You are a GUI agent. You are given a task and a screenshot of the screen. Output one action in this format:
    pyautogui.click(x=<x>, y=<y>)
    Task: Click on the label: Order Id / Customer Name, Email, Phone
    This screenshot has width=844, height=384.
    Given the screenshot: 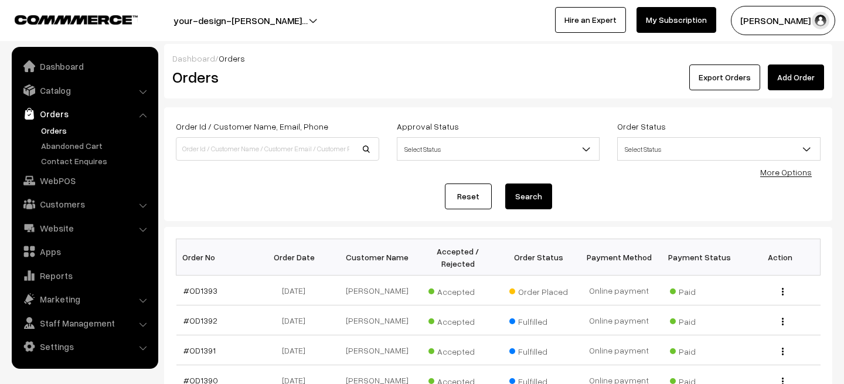 What is the action you would take?
    pyautogui.click(x=252, y=126)
    